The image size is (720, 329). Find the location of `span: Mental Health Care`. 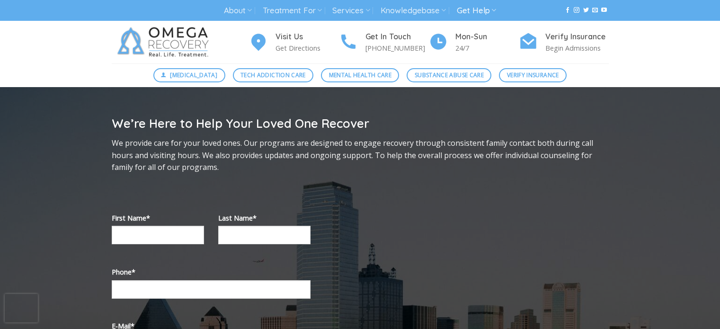

span: Mental Health Care is located at coordinates (360, 75).